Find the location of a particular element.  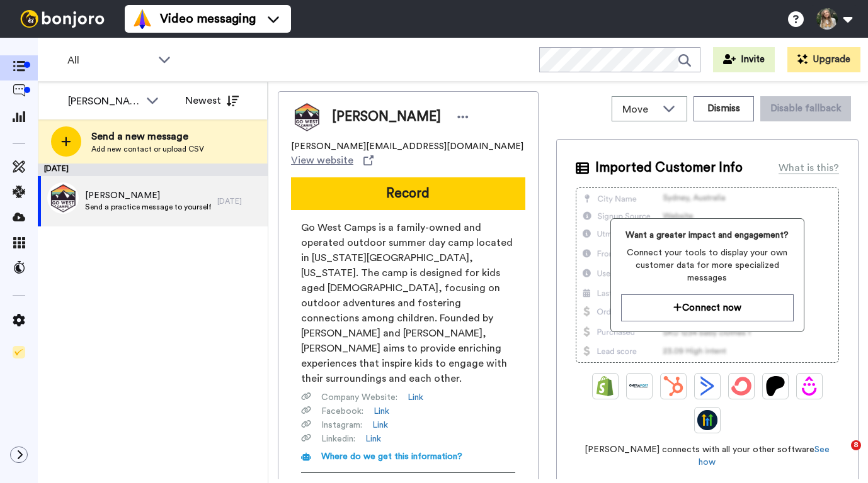

span: Video messaging is located at coordinates (208, 19).